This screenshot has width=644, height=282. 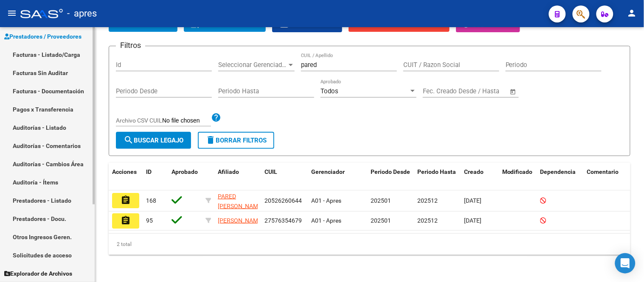 I want to click on span: Modificado, so click(x=517, y=172).